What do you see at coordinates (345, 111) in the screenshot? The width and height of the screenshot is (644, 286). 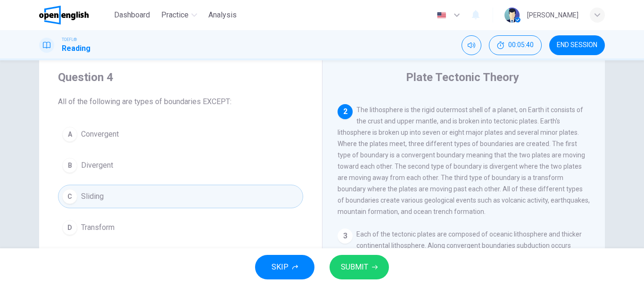 I see `div: 2` at bounding box center [345, 111].